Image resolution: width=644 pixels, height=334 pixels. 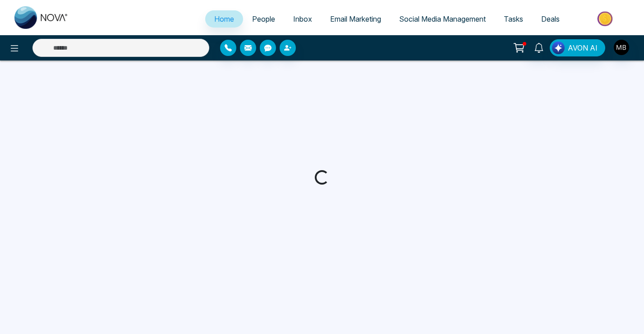 What do you see at coordinates (263, 19) in the screenshot?
I see `span: People` at bounding box center [263, 19].